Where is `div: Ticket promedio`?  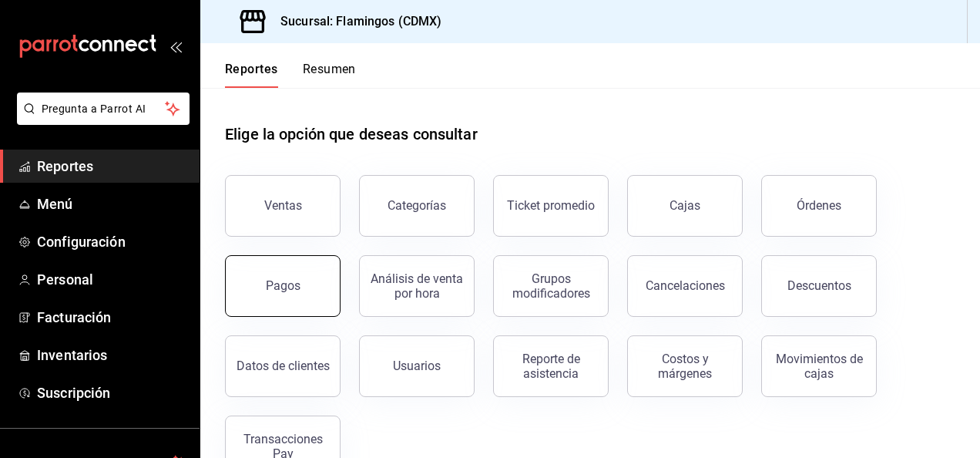
div: Ticket promedio is located at coordinates (550, 205).